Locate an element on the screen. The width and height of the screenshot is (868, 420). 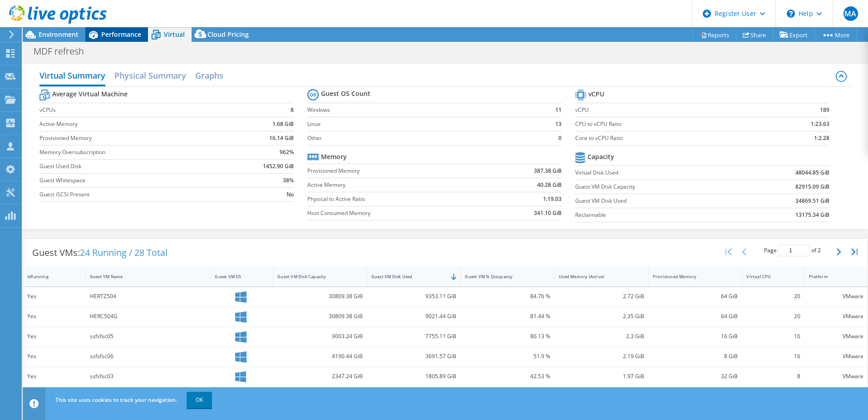
label: Physical to Active Ratio is located at coordinates (398, 199).